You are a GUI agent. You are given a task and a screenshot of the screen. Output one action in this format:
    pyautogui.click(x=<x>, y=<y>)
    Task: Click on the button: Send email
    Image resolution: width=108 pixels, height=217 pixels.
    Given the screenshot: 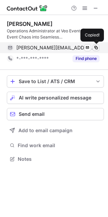 What is the action you would take?
    pyautogui.click(x=55, y=114)
    